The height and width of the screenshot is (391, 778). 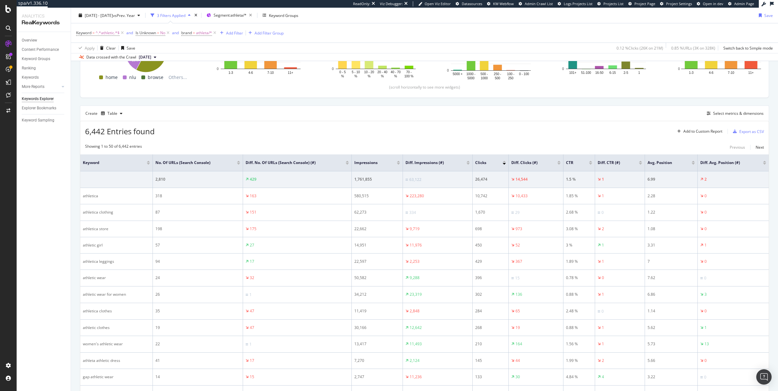 I want to click on div: 973, so click(x=519, y=229).